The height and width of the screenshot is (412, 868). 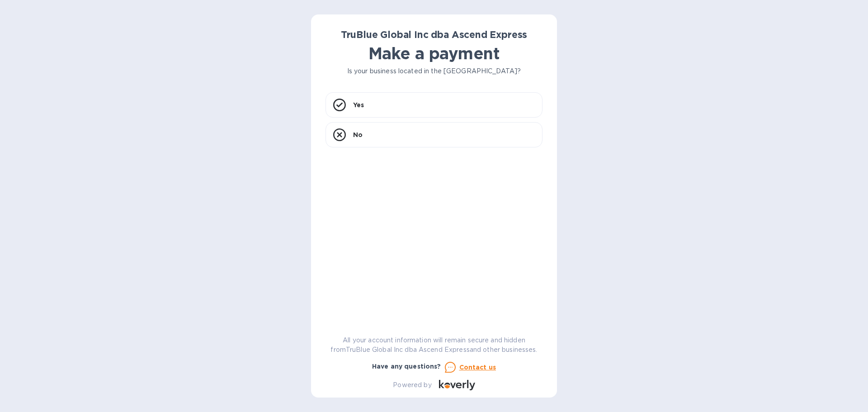 I want to click on u: Contact us, so click(x=478, y=368).